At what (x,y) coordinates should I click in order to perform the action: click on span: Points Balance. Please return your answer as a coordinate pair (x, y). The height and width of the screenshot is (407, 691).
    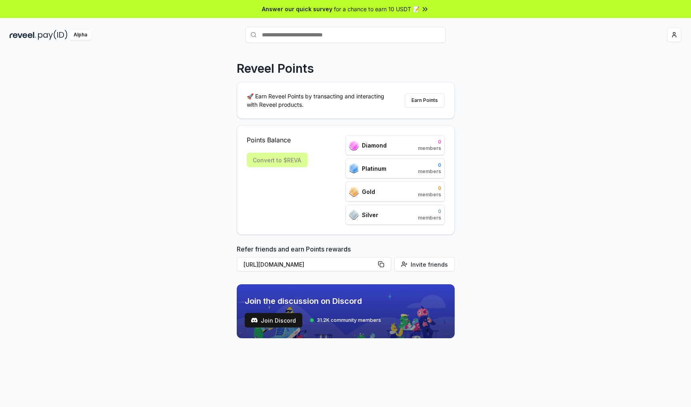
    Looking at the image, I should click on (277, 140).